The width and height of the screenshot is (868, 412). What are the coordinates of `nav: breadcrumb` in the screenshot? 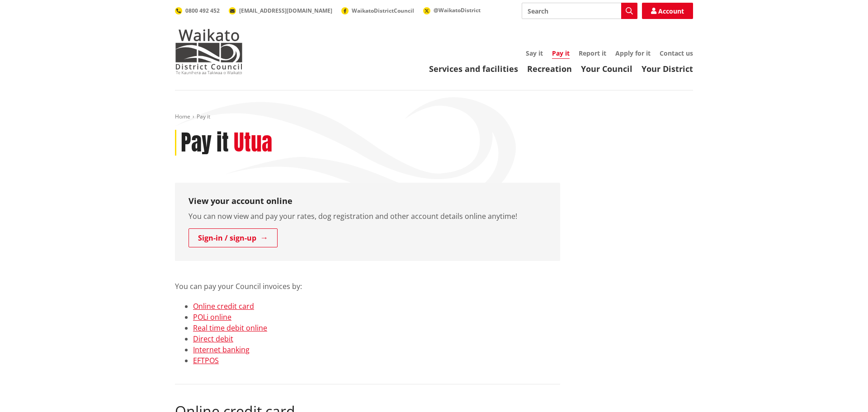 It's located at (434, 117).